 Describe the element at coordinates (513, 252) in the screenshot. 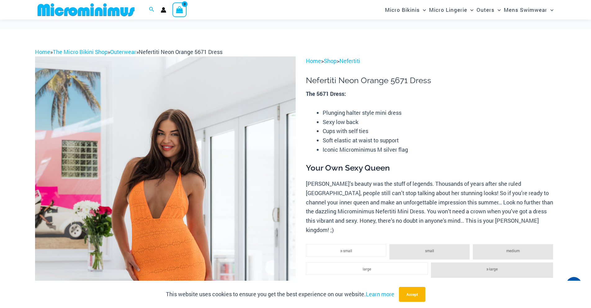

I see `li: medium` at that location.